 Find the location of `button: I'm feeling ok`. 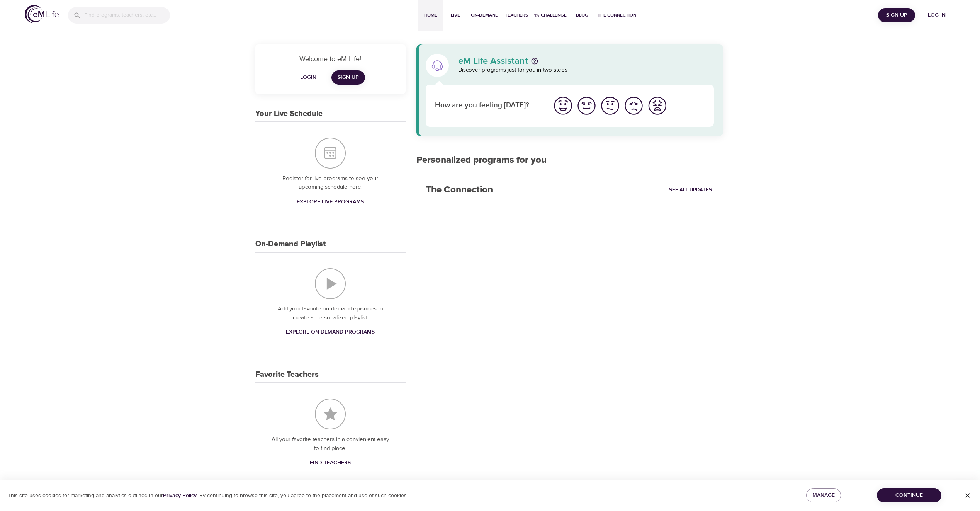

button: I'm feeling ok is located at coordinates (610, 106).